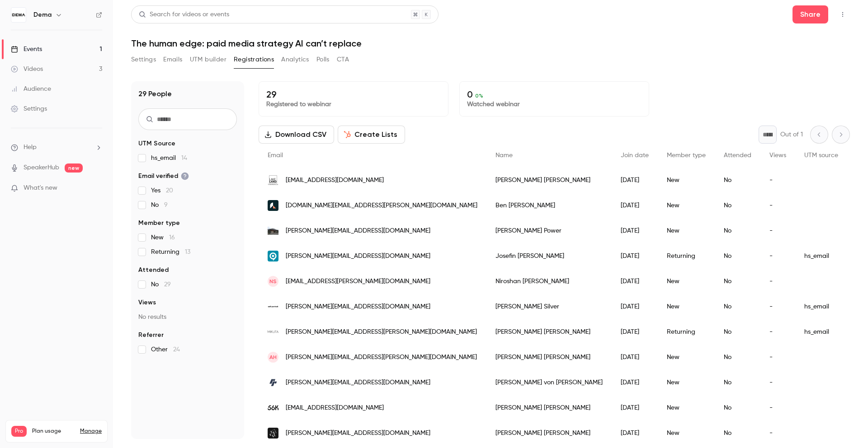 This screenshot has width=868, height=448. What do you see at coordinates (43, 15) in the screenshot?
I see `h6: Dema` at bounding box center [43, 15].